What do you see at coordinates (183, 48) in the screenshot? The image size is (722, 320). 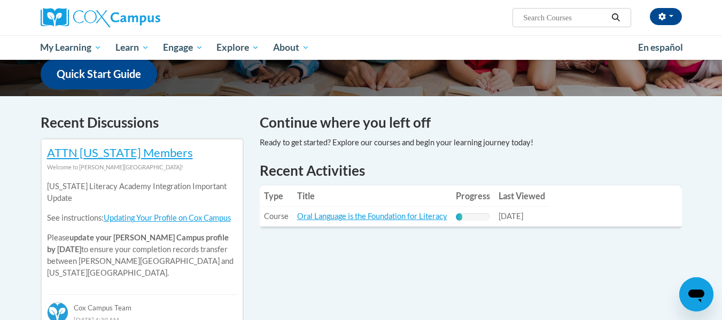 I see `span: Engage` at bounding box center [183, 48].